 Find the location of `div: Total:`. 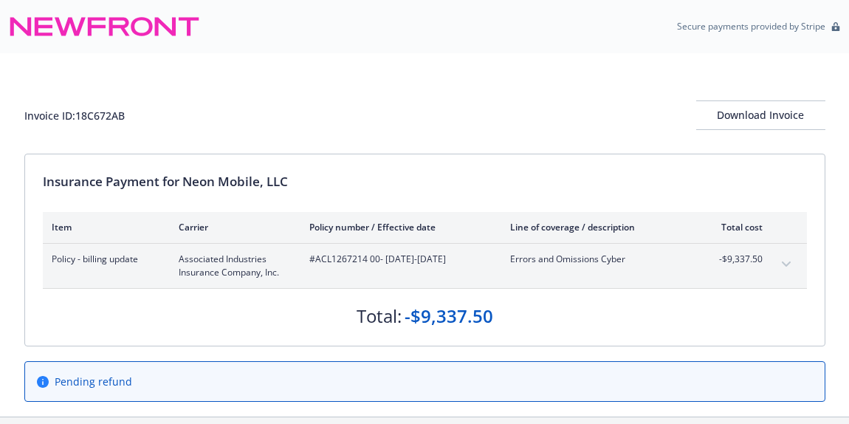

div: Total: is located at coordinates (379, 316).